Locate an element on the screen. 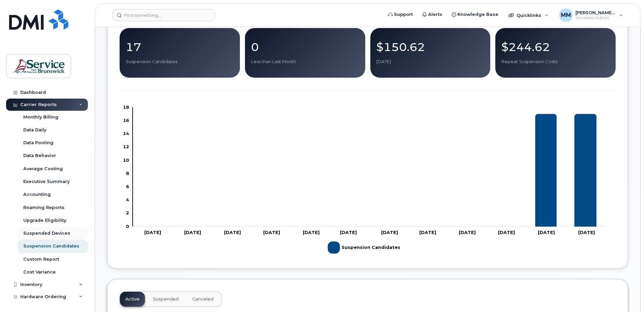  p: Less than Last Month is located at coordinates (305, 62).